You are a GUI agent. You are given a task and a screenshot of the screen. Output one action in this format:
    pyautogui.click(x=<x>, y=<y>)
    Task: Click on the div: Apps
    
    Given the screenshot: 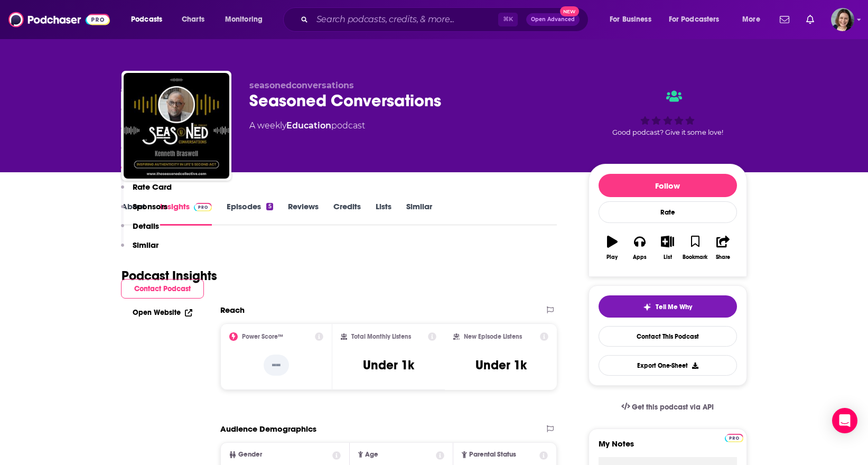 What is the action you would take?
    pyautogui.click(x=640, y=257)
    